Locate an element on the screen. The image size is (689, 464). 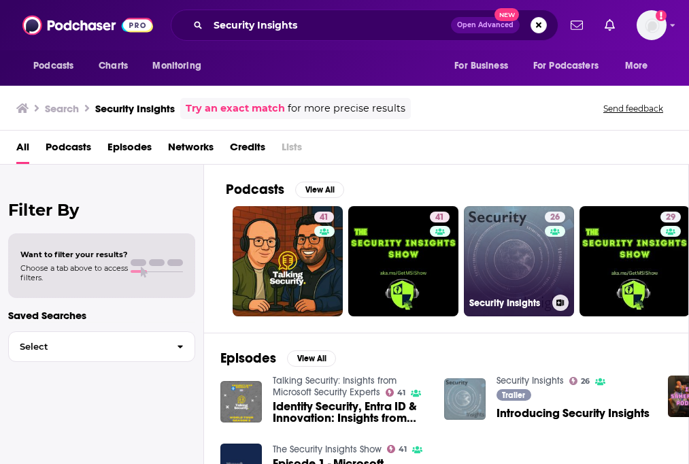
p: Saved Searches is located at coordinates (101, 315).